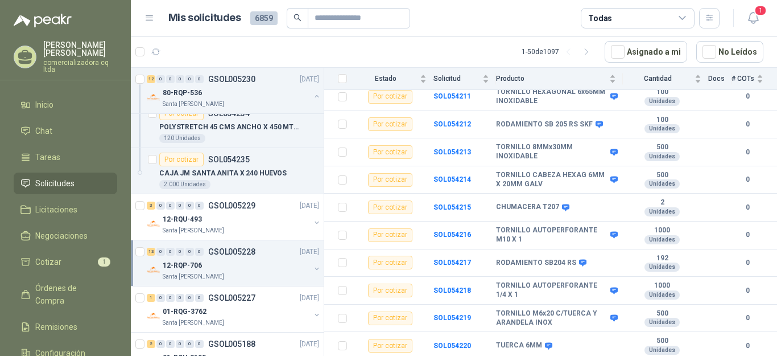  Describe the element at coordinates (452, 262) in the screenshot. I see `a: SOL054217` at that location.